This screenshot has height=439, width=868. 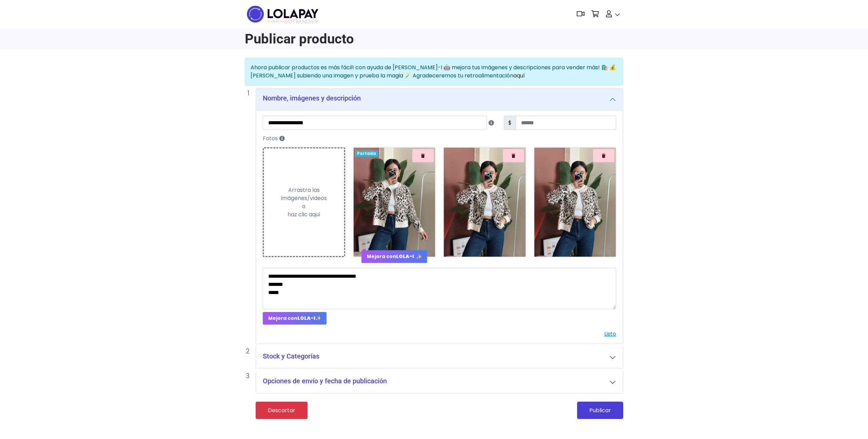 I want to click on h5: Nombre, imágenes y descripción, so click(x=312, y=98).